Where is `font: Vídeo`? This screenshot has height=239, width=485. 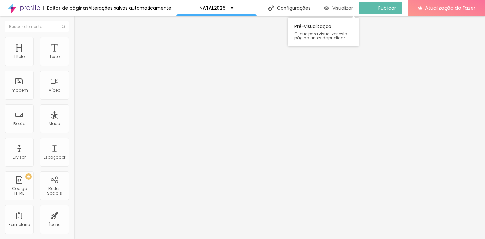 font: Vídeo is located at coordinates (54, 90).